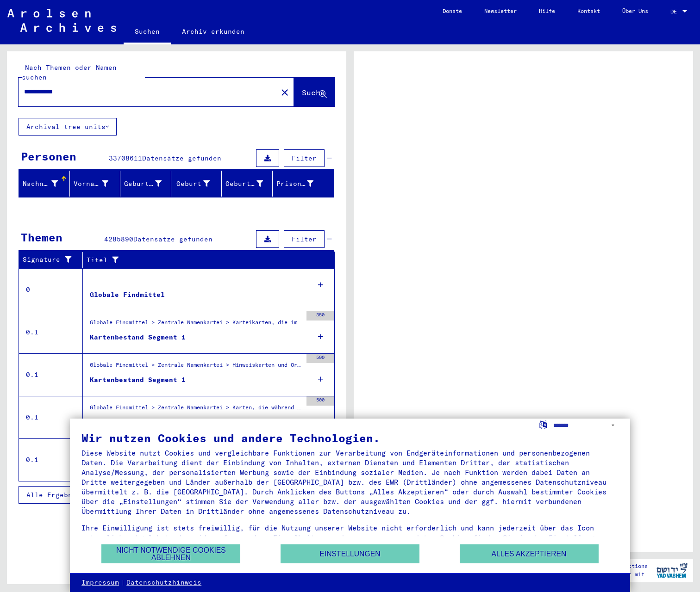  What do you see at coordinates (676, 11) in the screenshot?
I see `span: DE` at bounding box center [676, 11].